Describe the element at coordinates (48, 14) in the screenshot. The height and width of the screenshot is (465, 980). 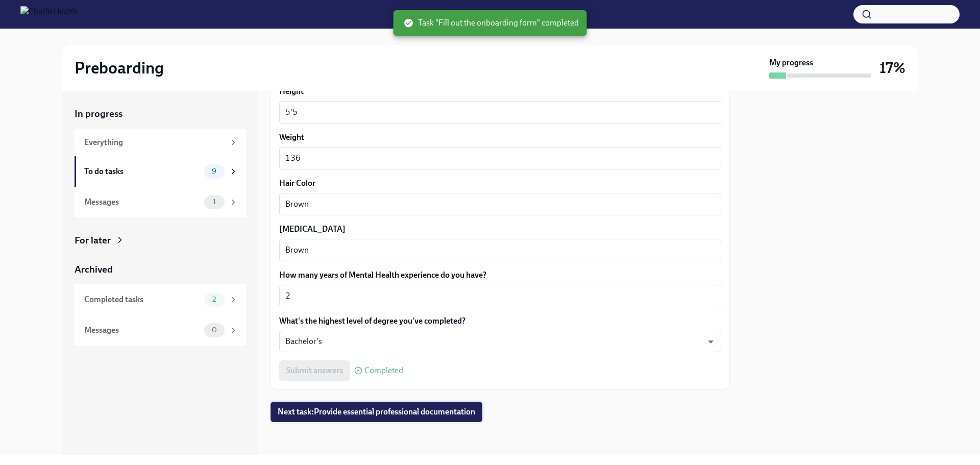
I see `img: CharlieHealth` at that location.